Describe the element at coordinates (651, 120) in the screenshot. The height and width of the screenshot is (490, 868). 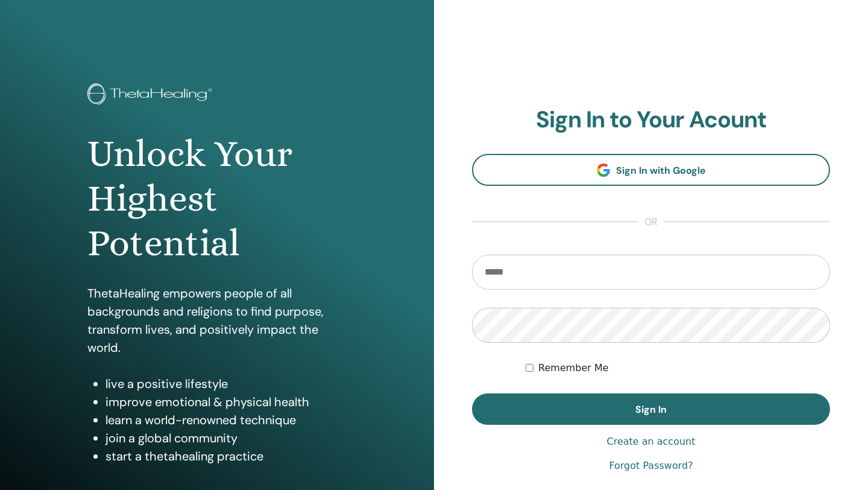
I see `h2: Sign In to Your Acount` at that location.